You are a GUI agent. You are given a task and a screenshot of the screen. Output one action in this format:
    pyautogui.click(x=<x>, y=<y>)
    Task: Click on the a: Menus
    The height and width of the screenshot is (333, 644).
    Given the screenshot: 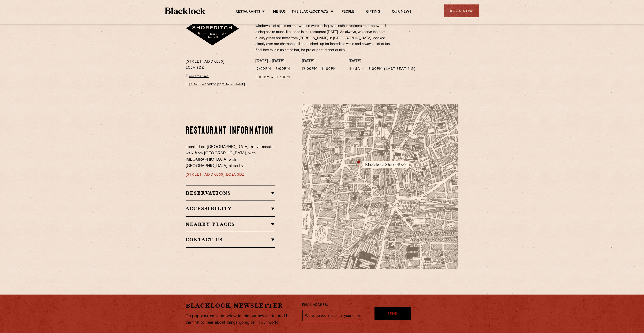 What is the action you would take?
    pyautogui.click(x=279, y=12)
    